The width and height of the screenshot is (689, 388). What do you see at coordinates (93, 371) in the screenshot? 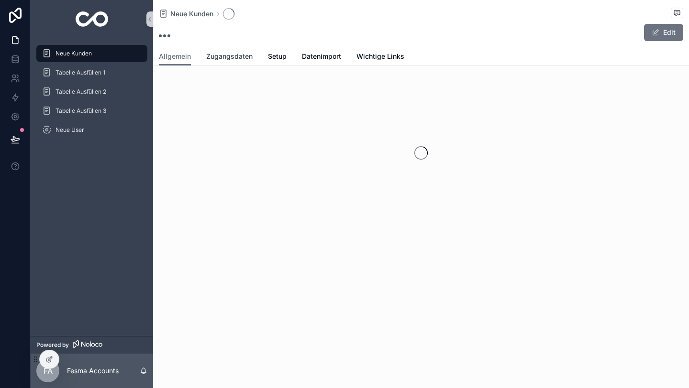
I see `p: Fesma Accounts` at bounding box center [93, 371].